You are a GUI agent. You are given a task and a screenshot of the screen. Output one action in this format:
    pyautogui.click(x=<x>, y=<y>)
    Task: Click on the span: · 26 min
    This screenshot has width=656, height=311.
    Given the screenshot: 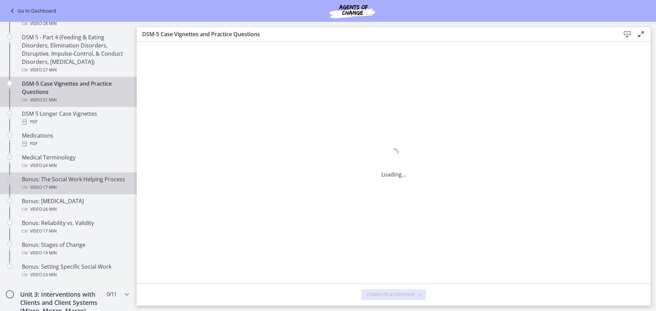 What is the action you would take?
    pyautogui.click(x=49, y=209)
    